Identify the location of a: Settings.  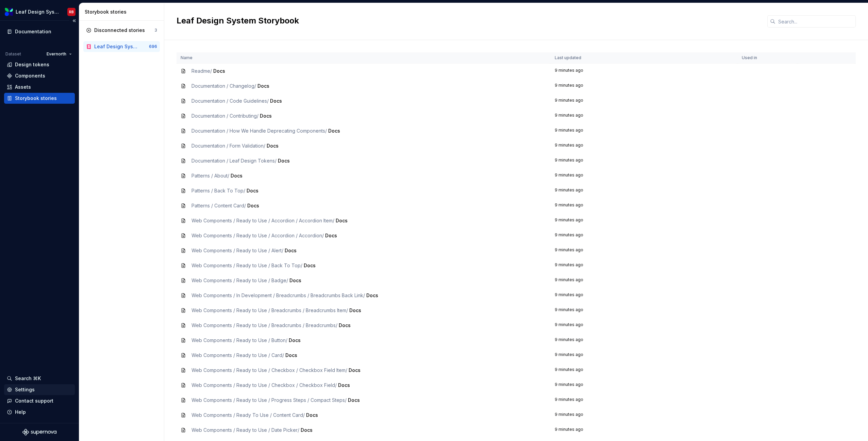
(40, 390).